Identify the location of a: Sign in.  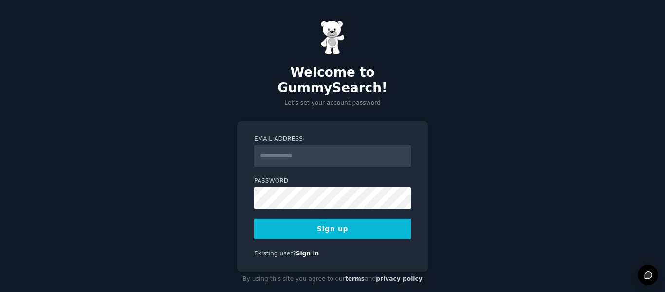
(308, 253).